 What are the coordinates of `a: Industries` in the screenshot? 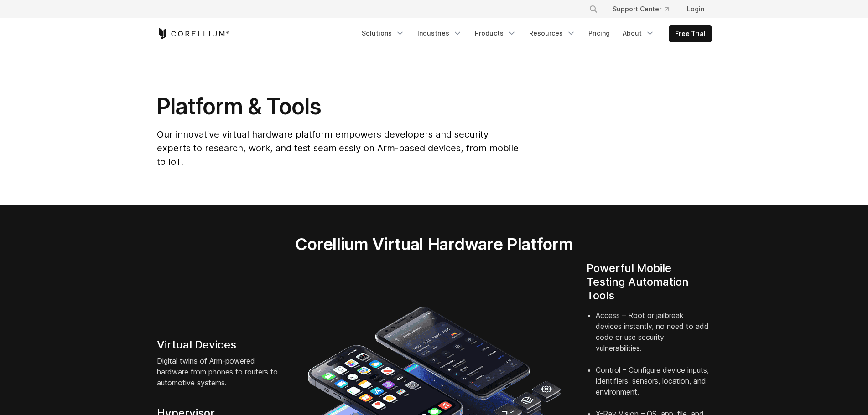 It's located at (440, 33).